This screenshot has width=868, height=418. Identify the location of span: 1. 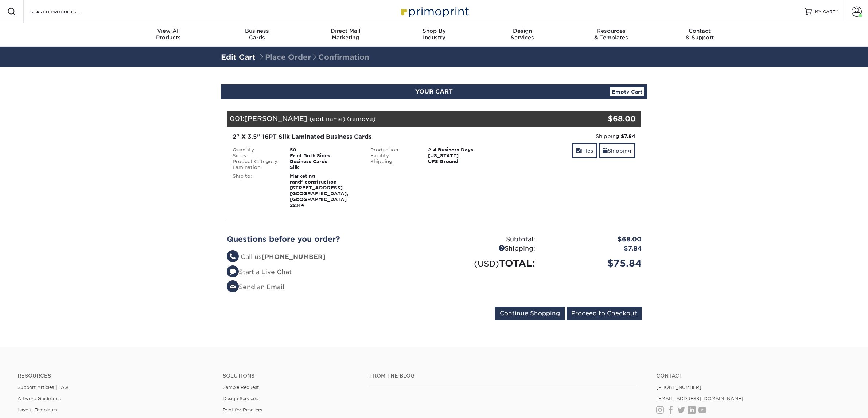
(838, 12).